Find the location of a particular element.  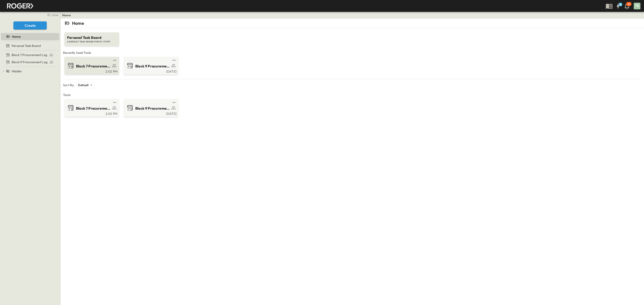

button: TK is located at coordinates (637, 6).